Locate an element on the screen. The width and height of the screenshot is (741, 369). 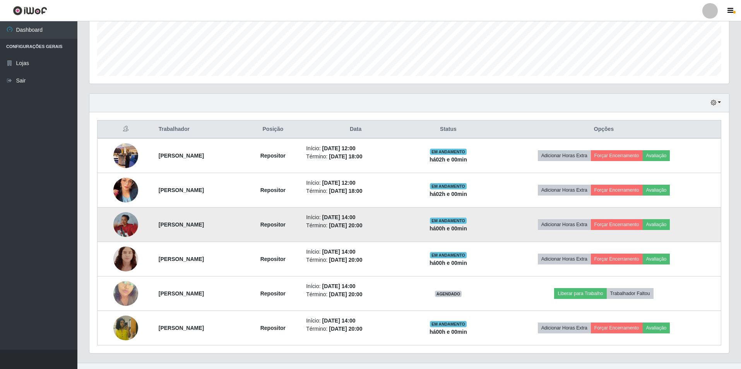
th: Posição is located at coordinates (273, 129).